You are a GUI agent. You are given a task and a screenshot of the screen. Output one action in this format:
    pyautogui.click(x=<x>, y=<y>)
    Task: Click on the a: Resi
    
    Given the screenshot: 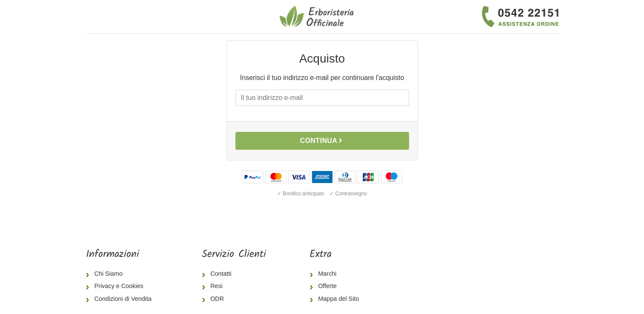 What is the action you would take?
    pyautogui.click(x=234, y=286)
    